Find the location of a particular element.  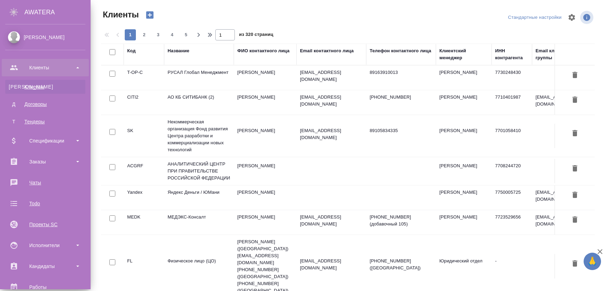

td: 7710401987 is located at coordinates (512, 102).